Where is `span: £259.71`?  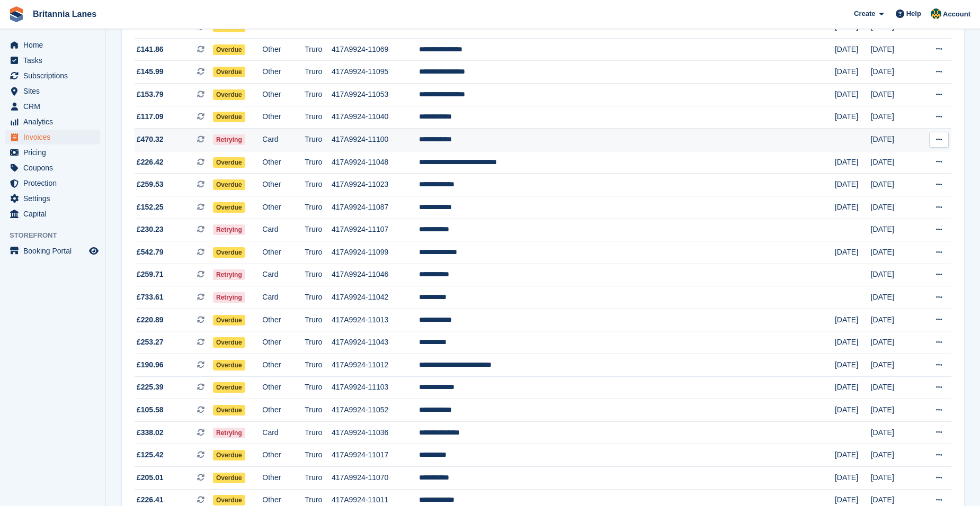
span: £259.71 is located at coordinates (150, 274).